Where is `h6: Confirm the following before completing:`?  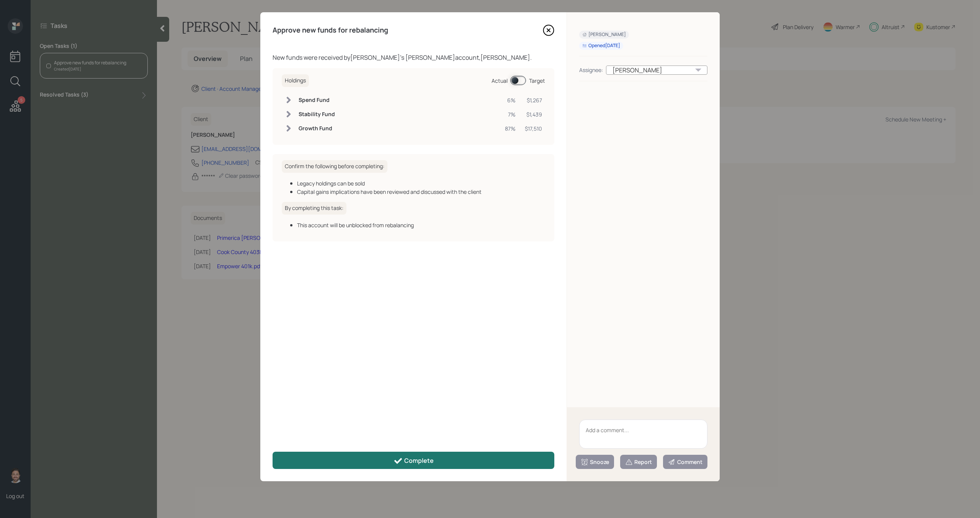 h6: Confirm the following before completing: is located at coordinates (334, 166).